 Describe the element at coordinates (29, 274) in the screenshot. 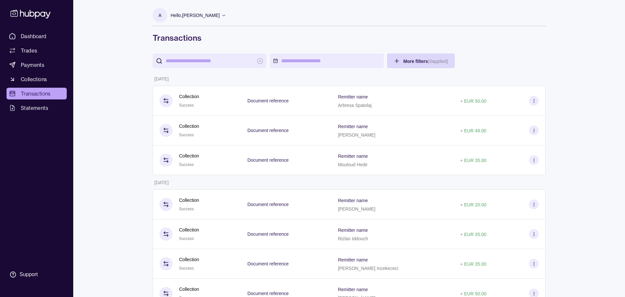

I see `div: Support` at that location.